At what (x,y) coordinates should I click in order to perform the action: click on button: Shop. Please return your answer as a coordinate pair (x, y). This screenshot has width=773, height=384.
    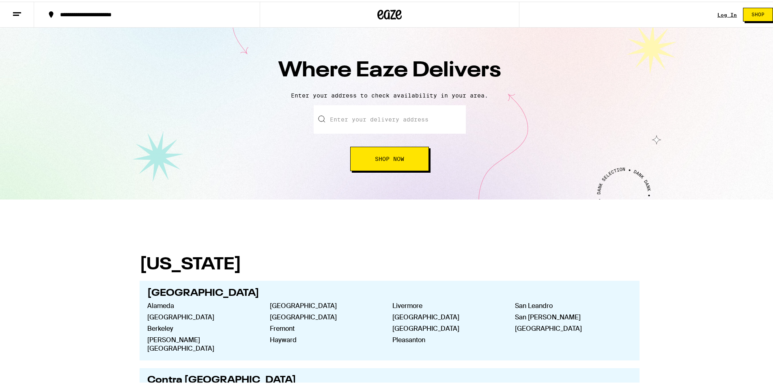
    Looking at the image, I should click on (758, 13).